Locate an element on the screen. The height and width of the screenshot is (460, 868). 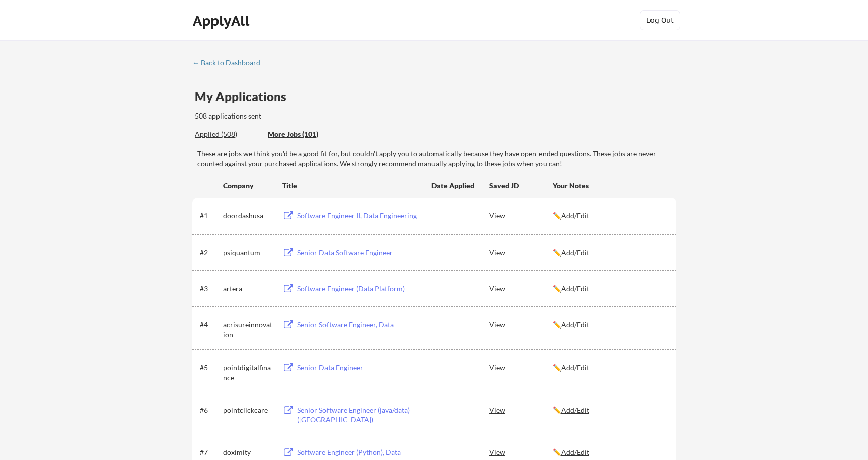
div: #7 is located at coordinates (210, 452).